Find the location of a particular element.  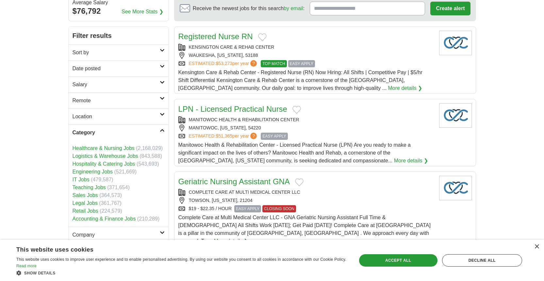

h2: Sort by is located at coordinates (116, 53).